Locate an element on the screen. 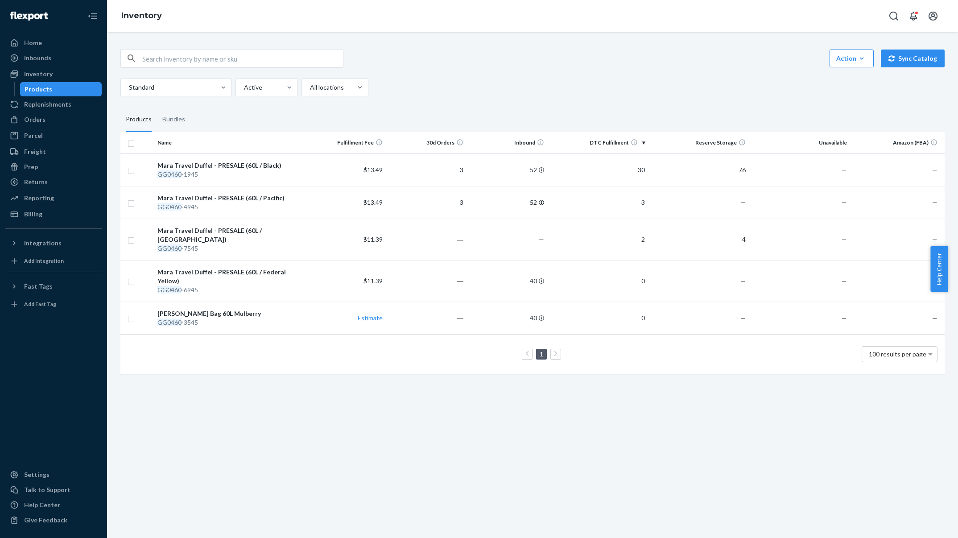 This screenshot has width=958, height=538. div: -1945 is located at coordinates (229, 174).